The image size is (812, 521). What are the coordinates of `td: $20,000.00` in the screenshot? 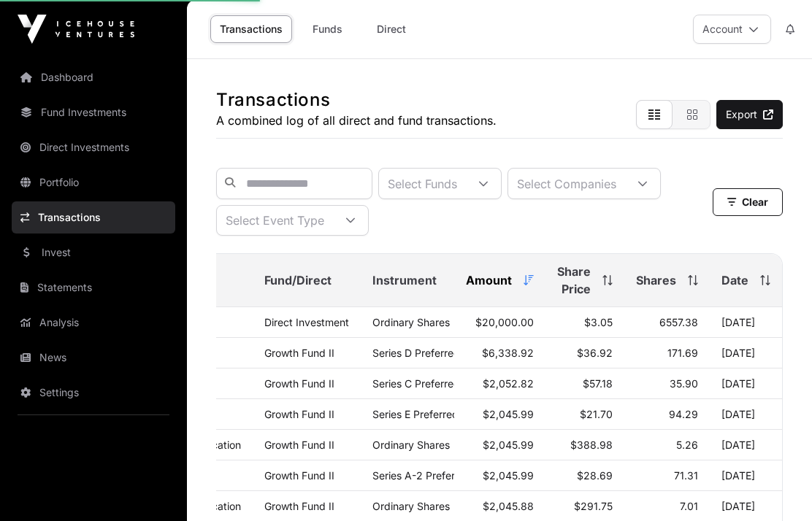 It's located at (499, 323).